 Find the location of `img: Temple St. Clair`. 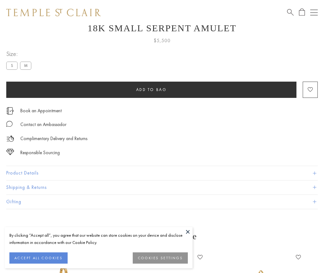

img: Temple St. Clair is located at coordinates (53, 13).